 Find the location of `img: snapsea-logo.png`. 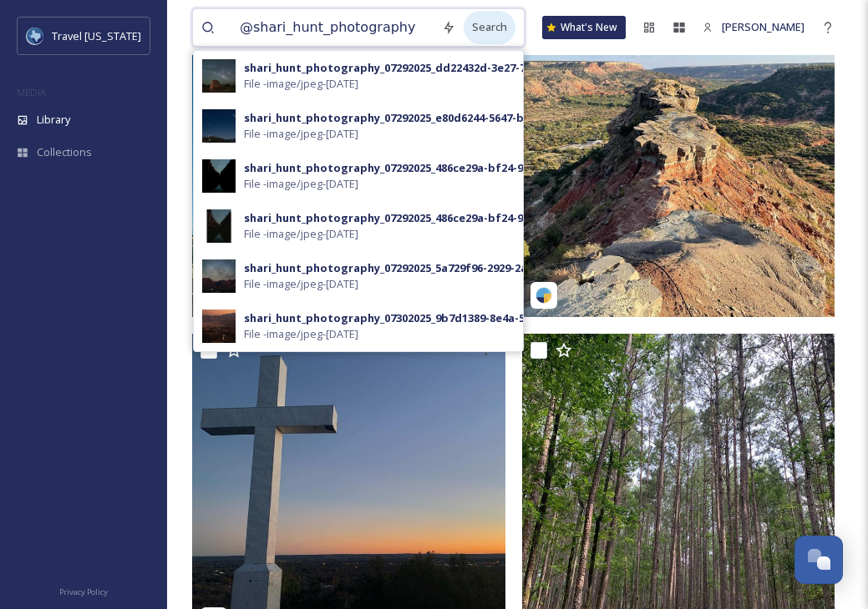

img: snapsea-logo.png is located at coordinates (543, 295).